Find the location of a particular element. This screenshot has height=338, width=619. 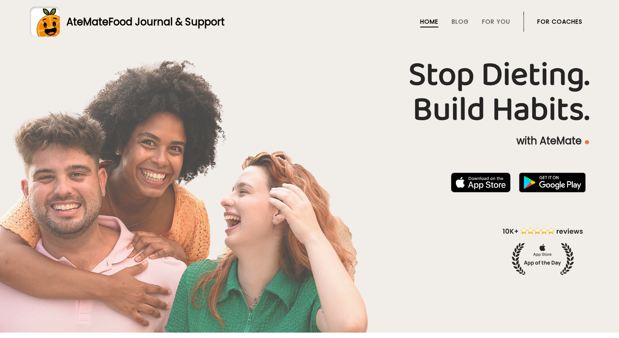

a: Blog is located at coordinates (460, 22).